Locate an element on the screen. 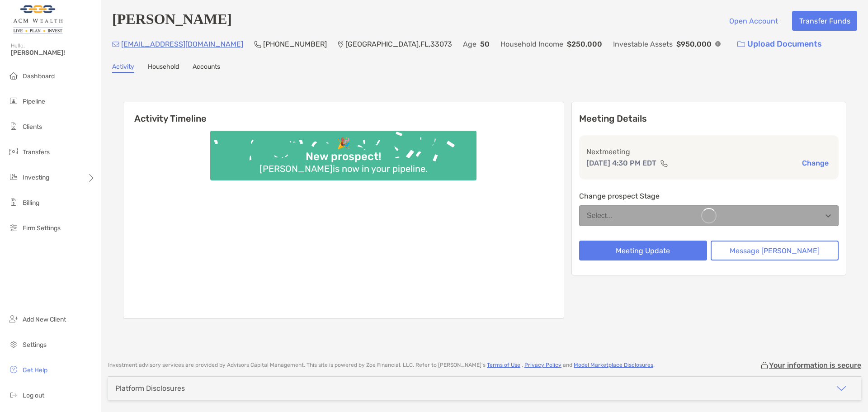  p: Investment advisory services are provided by Advisors Capital Management . This site is powered b... is located at coordinates (382, 365).